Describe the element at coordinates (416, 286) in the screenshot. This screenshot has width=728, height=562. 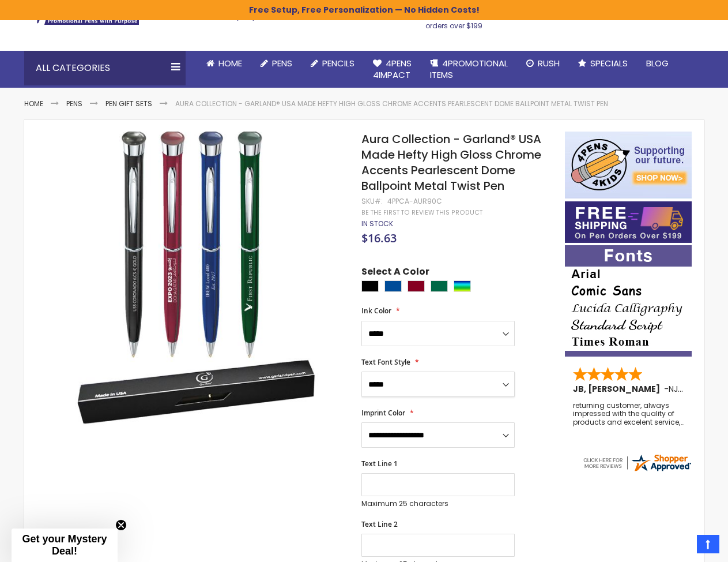
I see `div: Burgundy` at that location.